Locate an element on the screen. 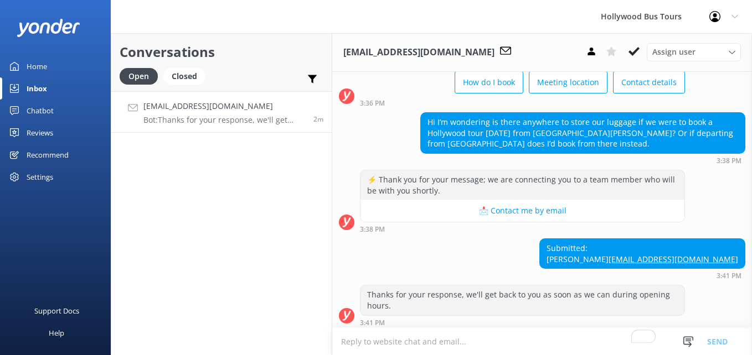 This screenshot has width=752, height=355. span: Sep 01 2025 03:41pm (UTC -07:00) America/Tijuana is located at coordinates (318, 119).